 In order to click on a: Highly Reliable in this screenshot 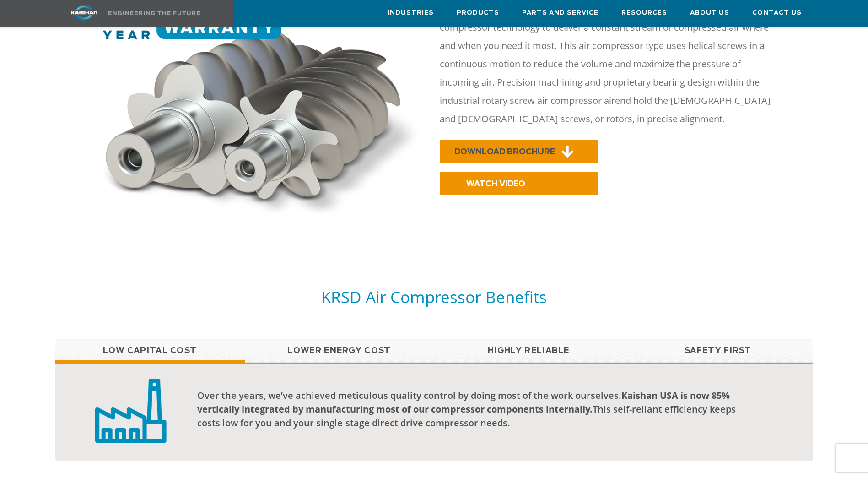, I will do `click(529, 351)`.